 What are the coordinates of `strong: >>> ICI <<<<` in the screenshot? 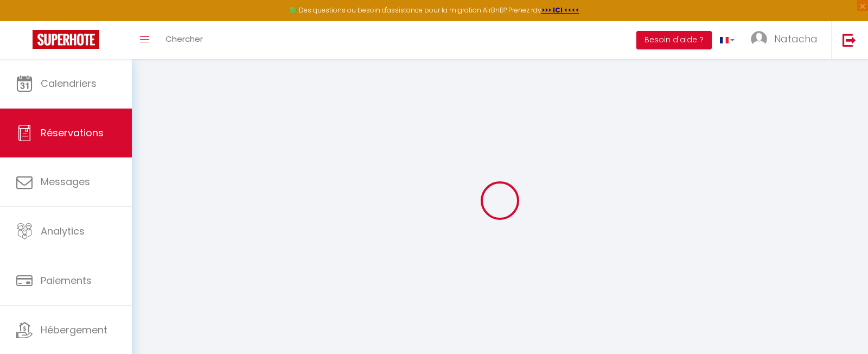 It's located at (561, 10).